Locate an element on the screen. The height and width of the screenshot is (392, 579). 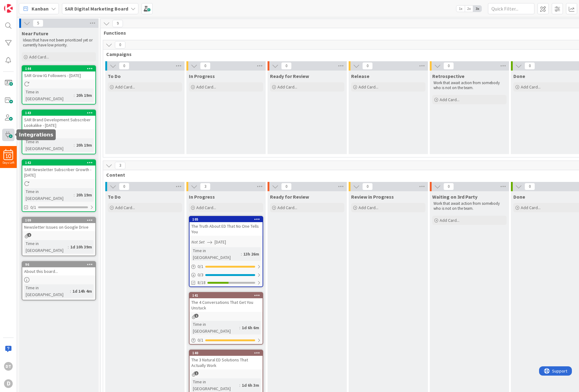
div: 13h 26m is located at coordinates (251, 254).